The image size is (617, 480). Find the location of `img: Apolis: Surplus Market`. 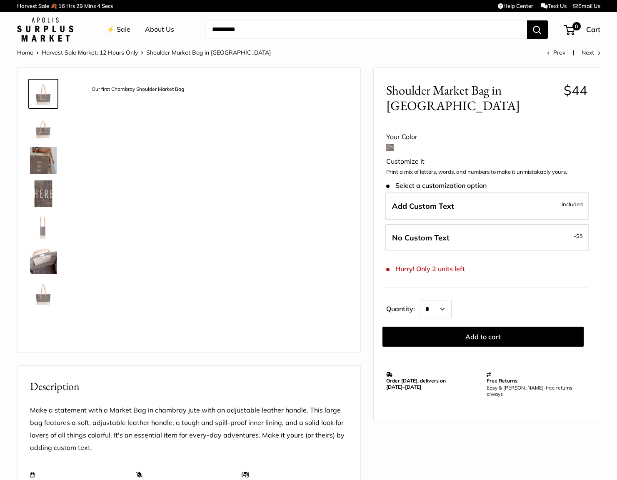

img: Apolis: Surplus Market is located at coordinates (45, 30).